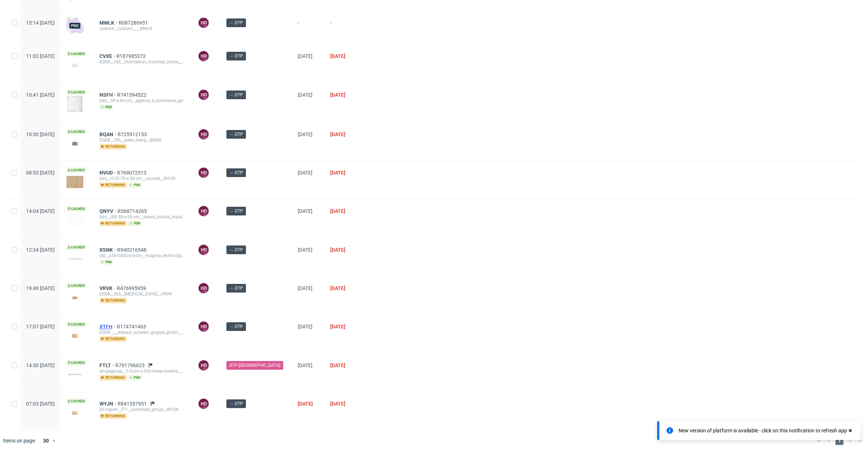  I want to click on a: R841557951, so click(133, 403).